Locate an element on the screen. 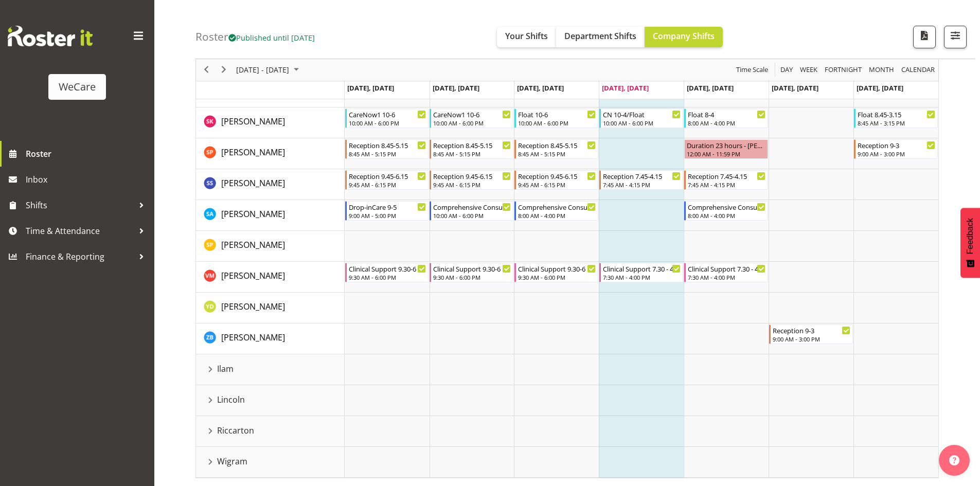  div: Sara Sherwin"s event - Reception 7.45-4.15 Begin From Friday, October 10, 2025 at 7:45:00 AM GMT+... is located at coordinates (726, 180).